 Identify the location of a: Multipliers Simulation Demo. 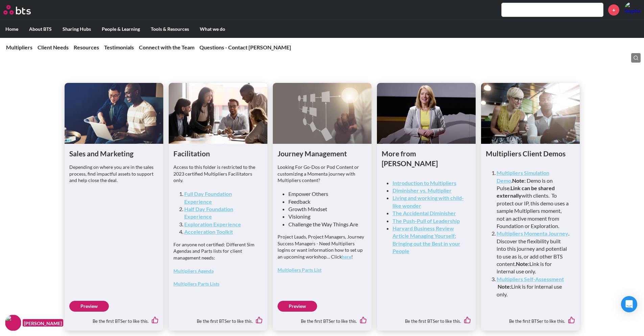
(523, 176).